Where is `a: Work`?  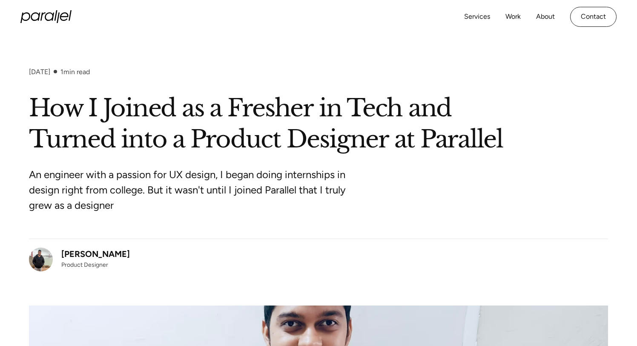 a: Work is located at coordinates (513, 17).